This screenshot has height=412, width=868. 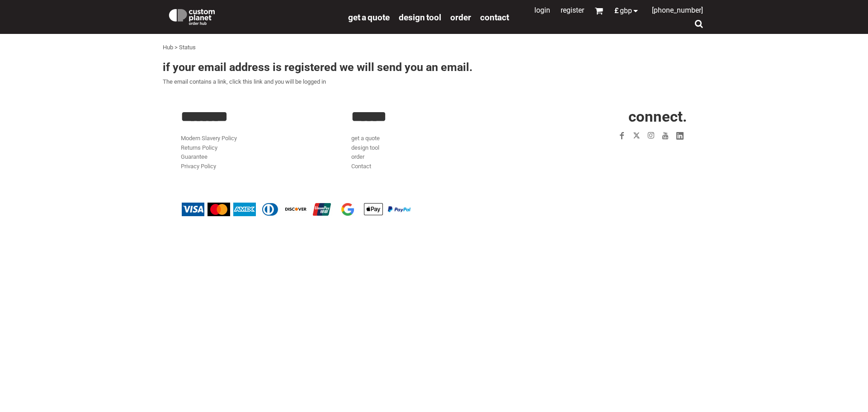 I want to click on img: China UnionPay, so click(x=322, y=209).